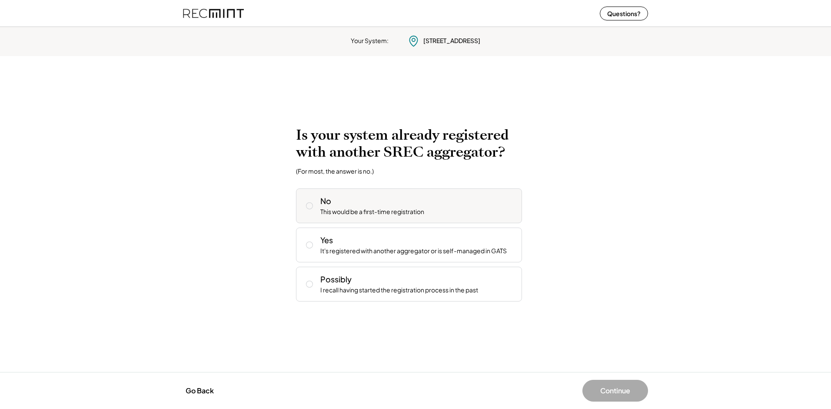  Describe the element at coordinates (335, 171) in the screenshot. I see `div: (For most, the answer is no.)` at that location.